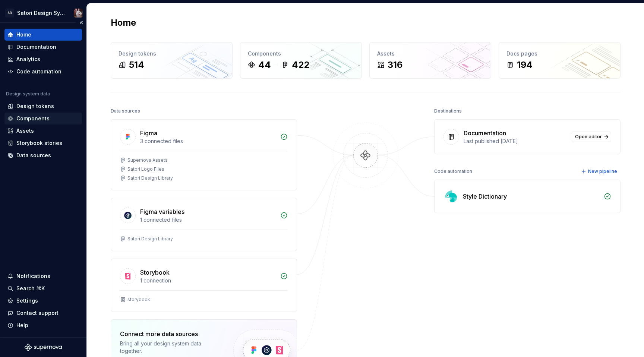 This screenshot has height=357, width=644. Describe the element at coordinates (43, 313) in the screenshot. I see `button: Contact support` at that location.